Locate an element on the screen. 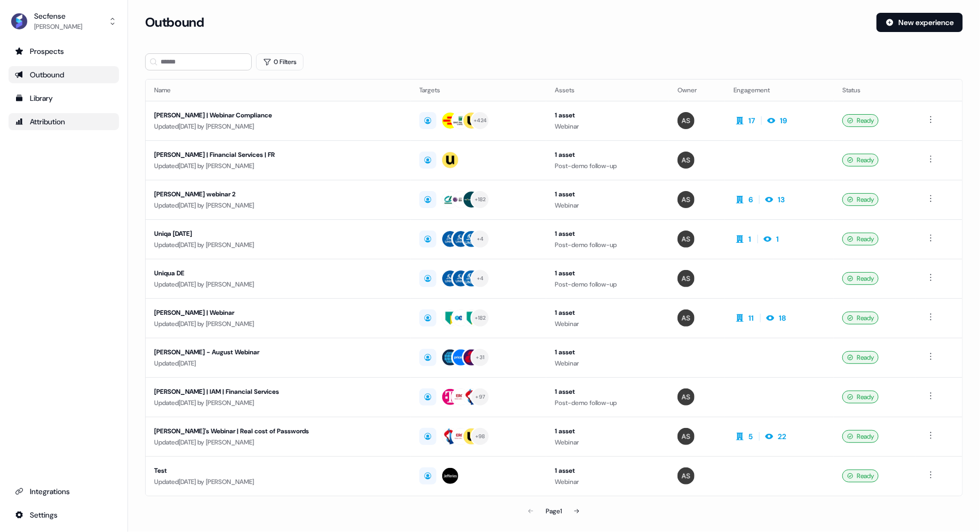  th: Owner is located at coordinates (697, 90).